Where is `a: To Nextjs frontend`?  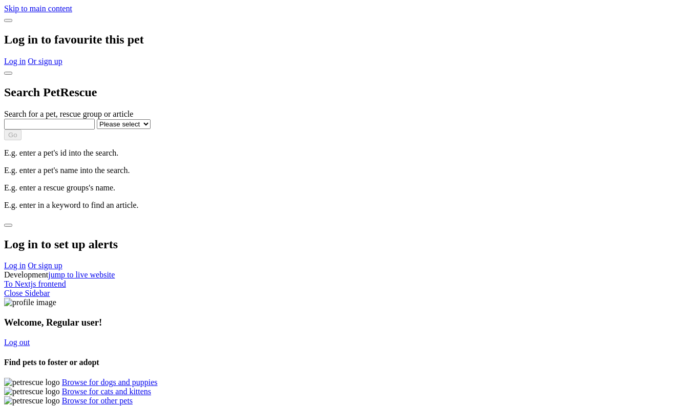 a: To Nextjs frontend is located at coordinates (35, 284).